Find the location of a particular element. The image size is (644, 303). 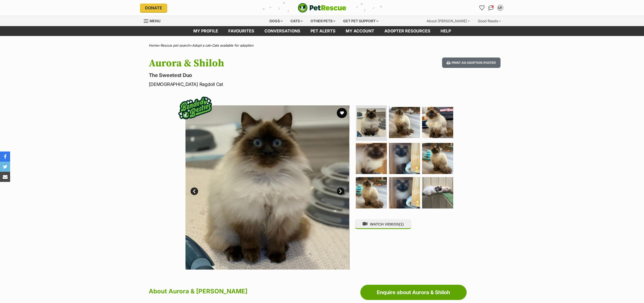

div: Get pet support is located at coordinates (360, 21).